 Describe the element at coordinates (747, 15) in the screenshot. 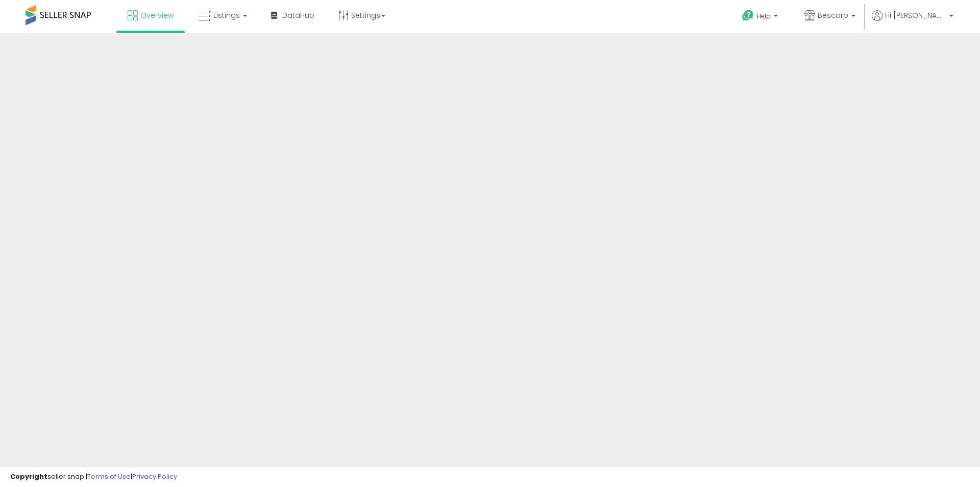

I see `i: Get Help` at that location.